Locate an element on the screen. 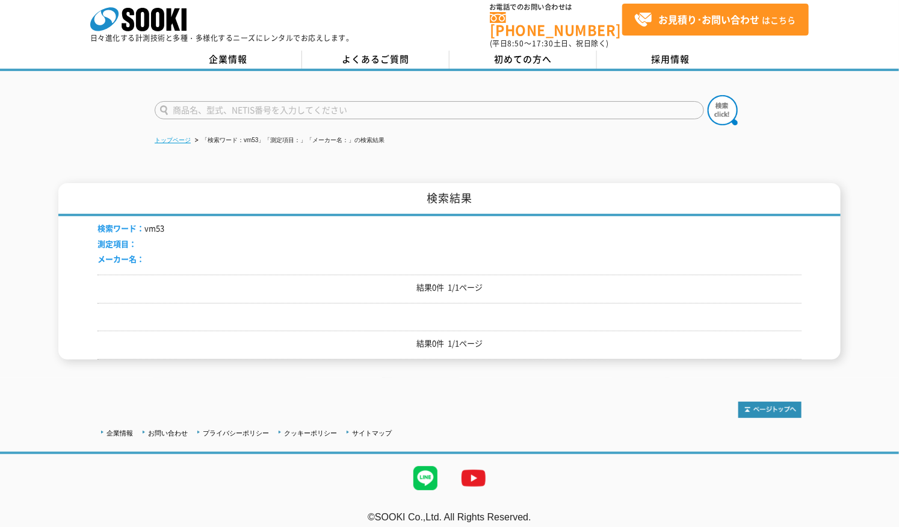 The width and height of the screenshot is (899, 527). img: トップページへ is located at coordinates (770, 409).